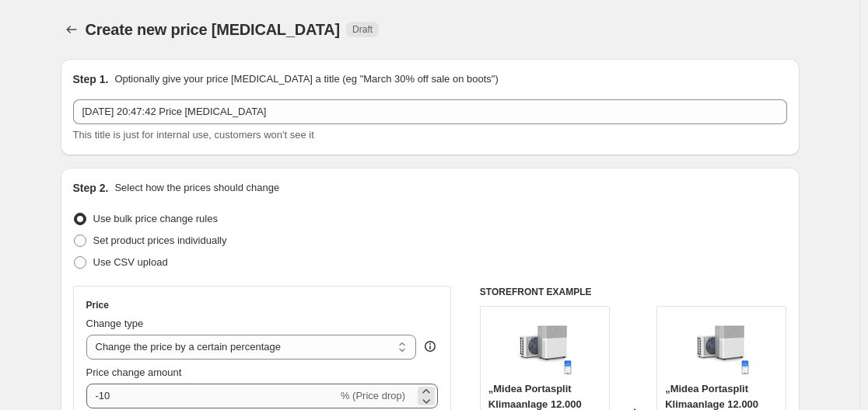  I want to click on span: Use CSV upload, so click(130, 262).